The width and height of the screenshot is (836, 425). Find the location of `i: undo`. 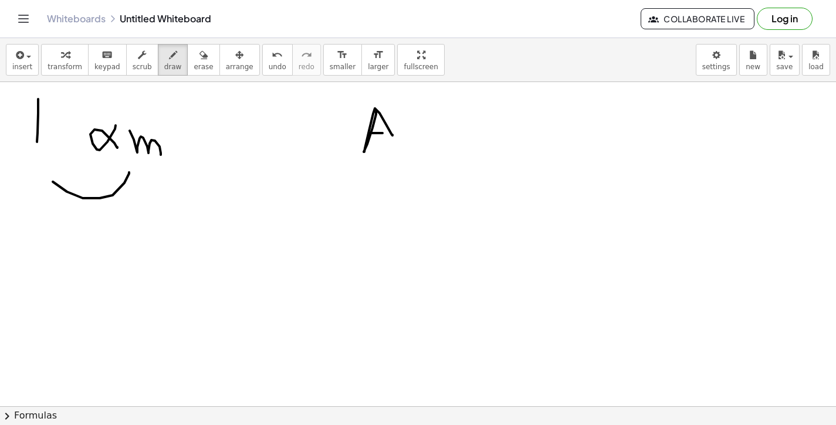

i: undo is located at coordinates (277, 55).